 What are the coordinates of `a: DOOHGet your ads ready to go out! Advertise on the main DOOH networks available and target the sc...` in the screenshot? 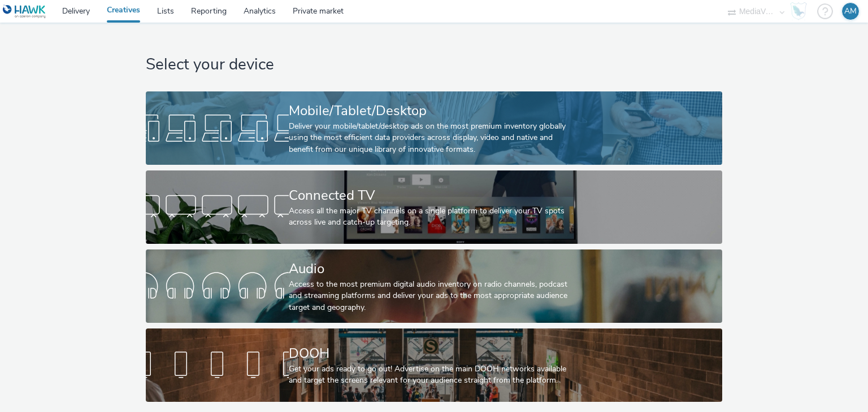 It's located at (433, 365).